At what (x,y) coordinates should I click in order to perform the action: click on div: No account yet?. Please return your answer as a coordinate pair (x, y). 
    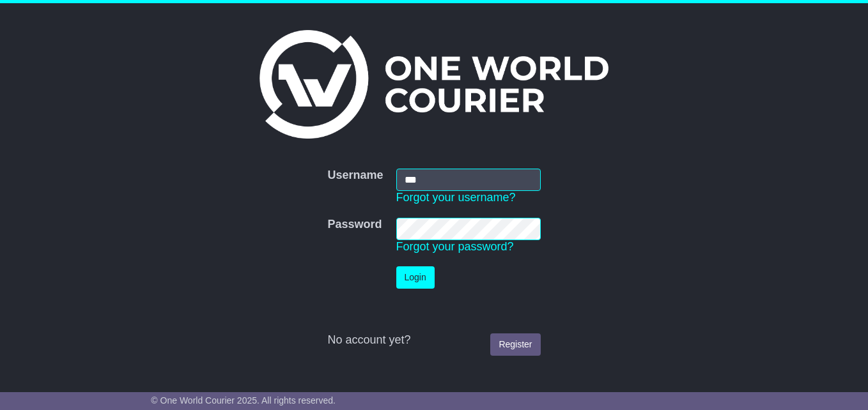
    Looking at the image, I should click on (433, 341).